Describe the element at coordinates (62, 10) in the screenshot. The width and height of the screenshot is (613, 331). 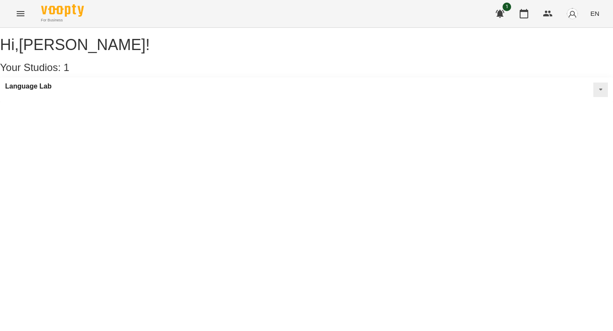
I see `img: Voopty Logo` at that location.